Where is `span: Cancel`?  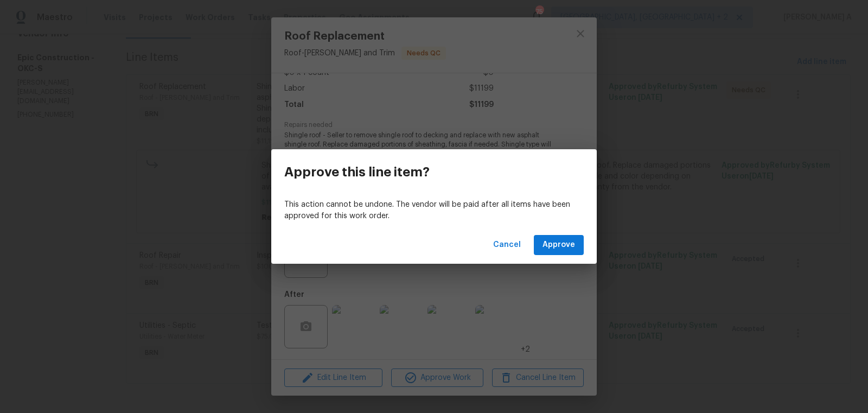
span: Cancel is located at coordinates (507, 245).